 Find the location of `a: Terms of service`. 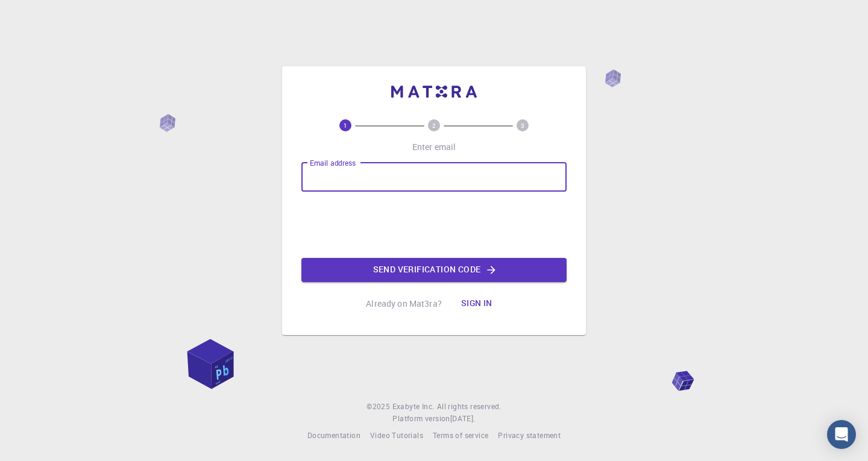

a: Terms of service is located at coordinates (460, 436).